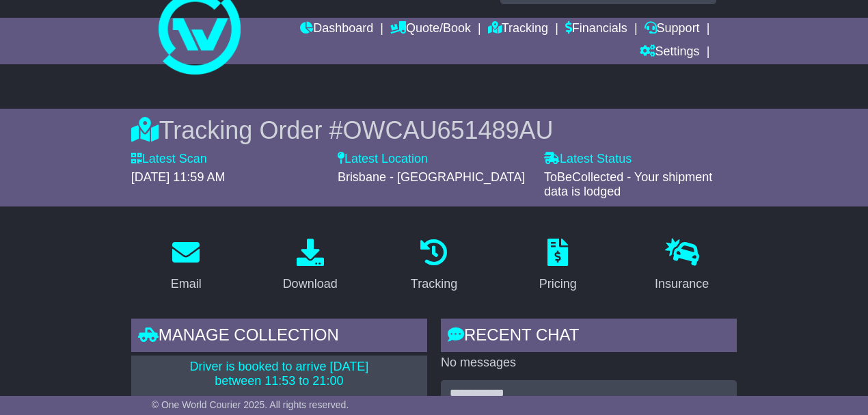 This screenshot has width=868, height=415. I want to click on div: Tracking, so click(434, 284).